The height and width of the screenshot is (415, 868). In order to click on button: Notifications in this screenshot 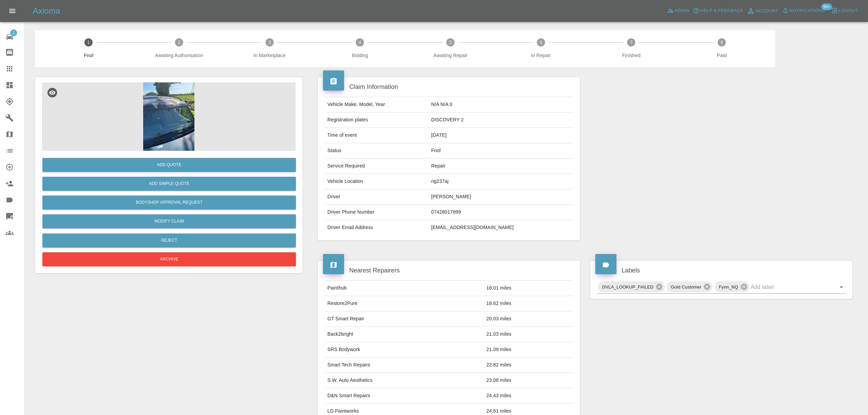, I will do `click(804, 11)`.